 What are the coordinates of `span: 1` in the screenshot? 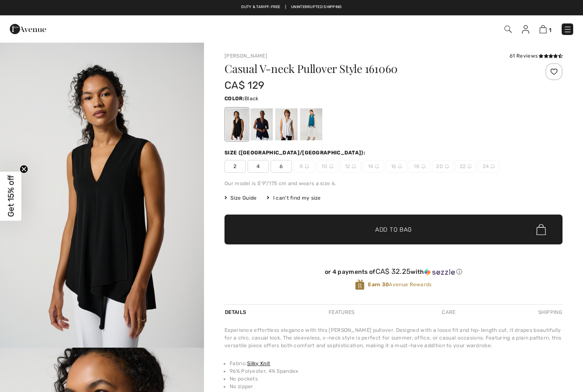 It's located at (550, 30).